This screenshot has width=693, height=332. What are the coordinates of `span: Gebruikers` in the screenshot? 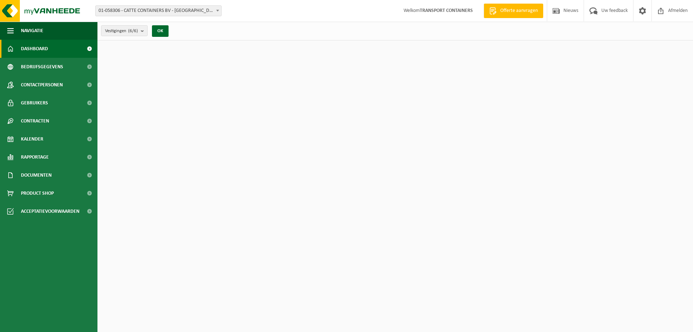 It's located at (34, 103).